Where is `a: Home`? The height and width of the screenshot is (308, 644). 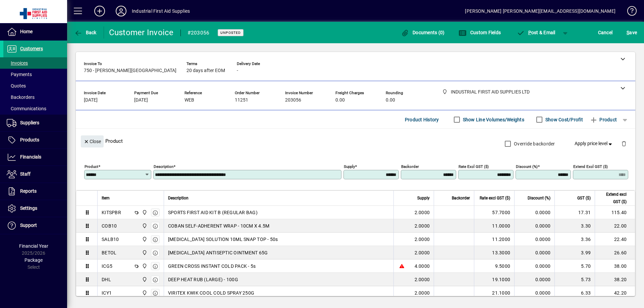 a: Home is located at coordinates (35, 32).